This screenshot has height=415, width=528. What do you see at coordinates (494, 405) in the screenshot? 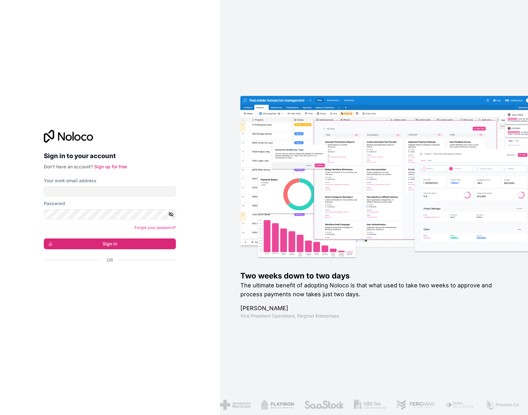
I see `img: /assets/phoenix-BREaitsQ.png` at bounding box center [494, 405].